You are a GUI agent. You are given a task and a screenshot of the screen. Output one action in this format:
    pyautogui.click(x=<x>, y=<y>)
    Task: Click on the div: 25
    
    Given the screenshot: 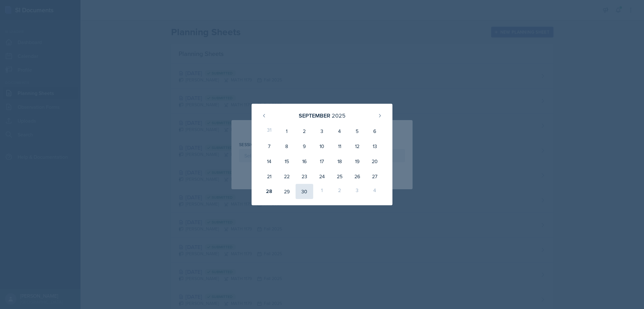 What is the action you would take?
    pyautogui.click(x=339, y=176)
    